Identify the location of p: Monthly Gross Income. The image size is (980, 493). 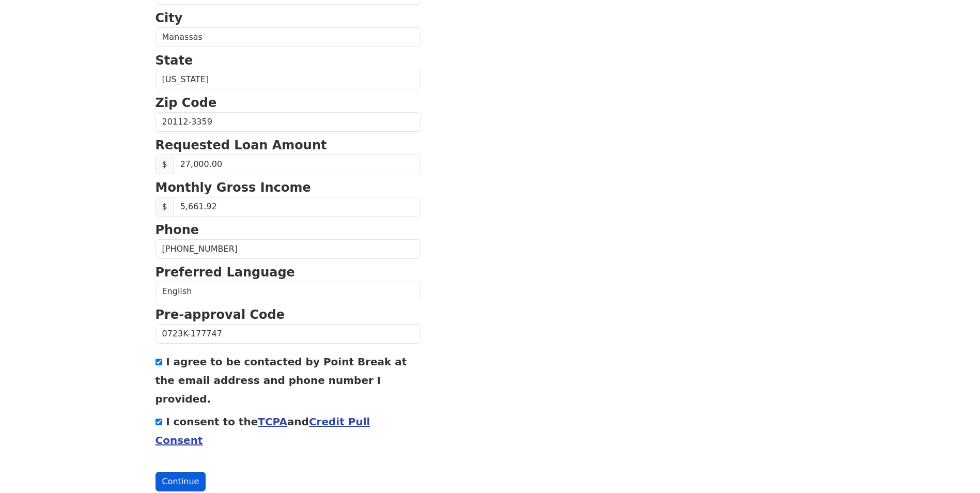
(289, 188).